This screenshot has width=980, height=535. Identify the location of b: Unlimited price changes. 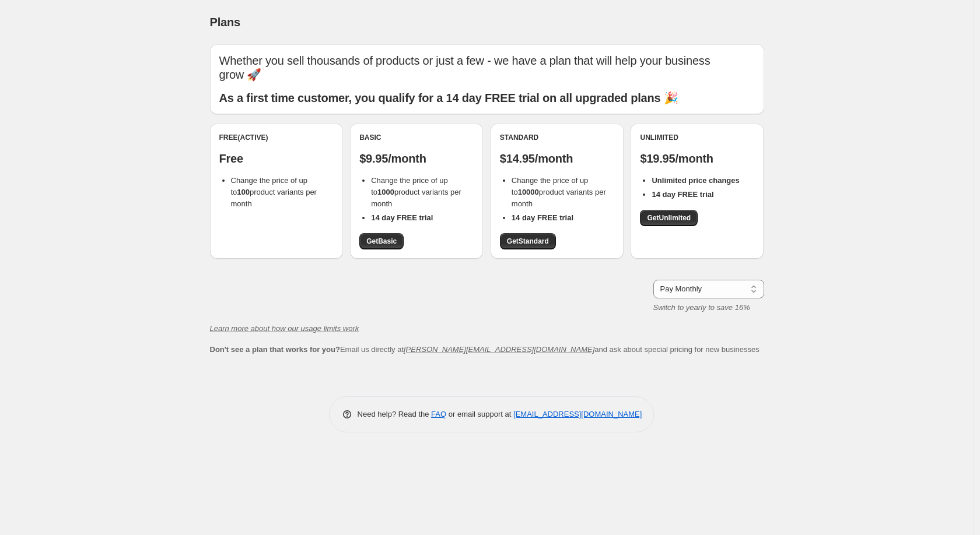
(695, 180).